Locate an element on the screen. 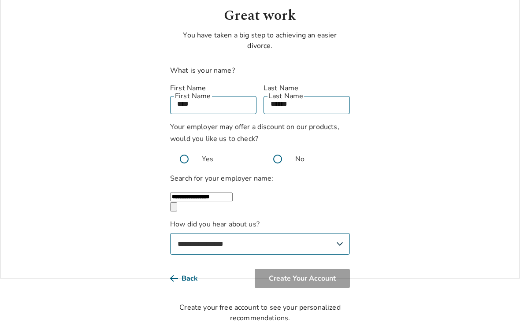 This screenshot has width=520, height=326. label: First Name is located at coordinates (213, 89).